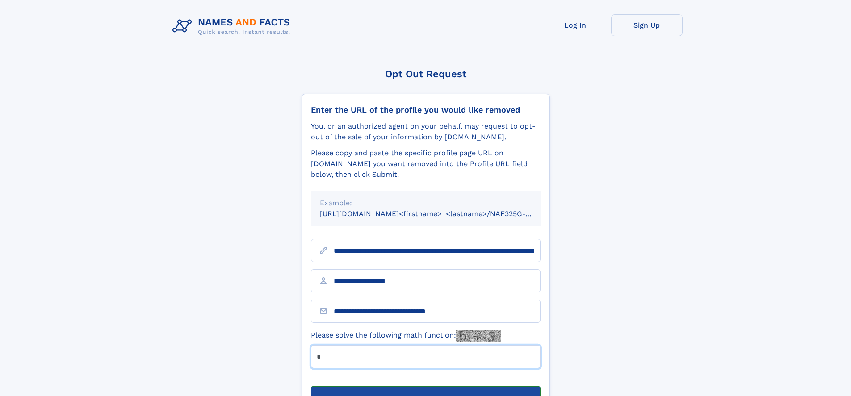 Image resolution: width=851 pixels, height=396 pixels. I want to click on div: Opt Out Request, so click(426, 74).